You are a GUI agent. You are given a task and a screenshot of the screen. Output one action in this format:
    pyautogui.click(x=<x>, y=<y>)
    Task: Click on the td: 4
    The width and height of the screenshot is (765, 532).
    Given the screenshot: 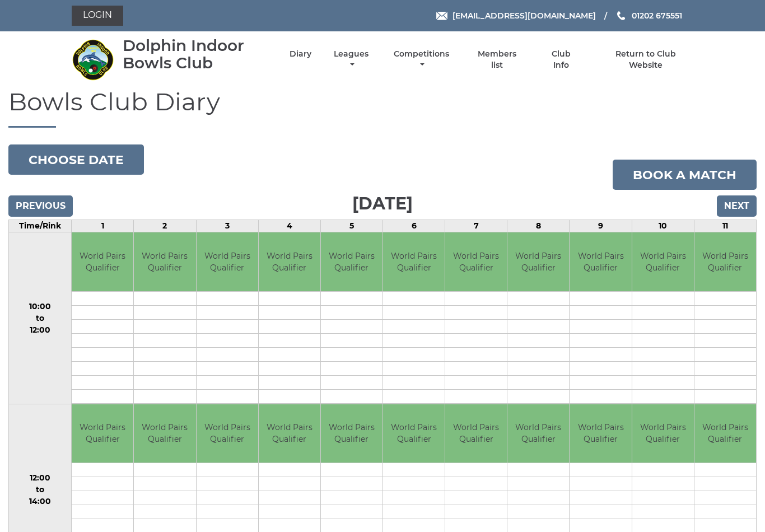 What is the action you would take?
    pyautogui.click(x=289, y=226)
    